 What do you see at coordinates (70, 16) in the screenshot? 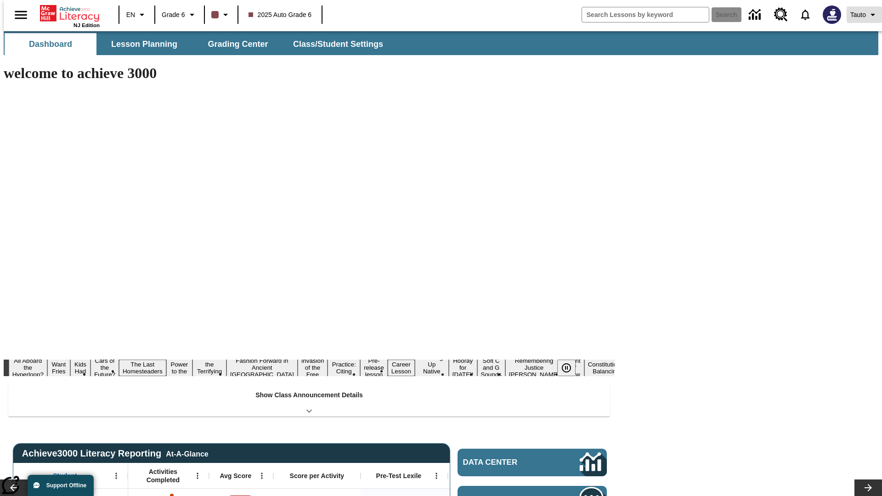
I see `div: Home` at bounding box center [70, 16].